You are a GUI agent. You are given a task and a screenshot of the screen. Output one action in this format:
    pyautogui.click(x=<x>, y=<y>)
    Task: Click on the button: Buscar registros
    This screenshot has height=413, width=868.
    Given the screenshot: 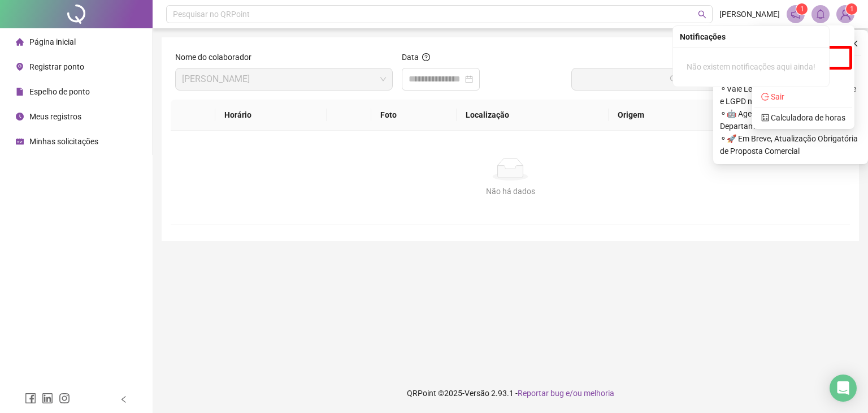 What is the action you would take?
    pyautogui.click(x=709, y=79)
    